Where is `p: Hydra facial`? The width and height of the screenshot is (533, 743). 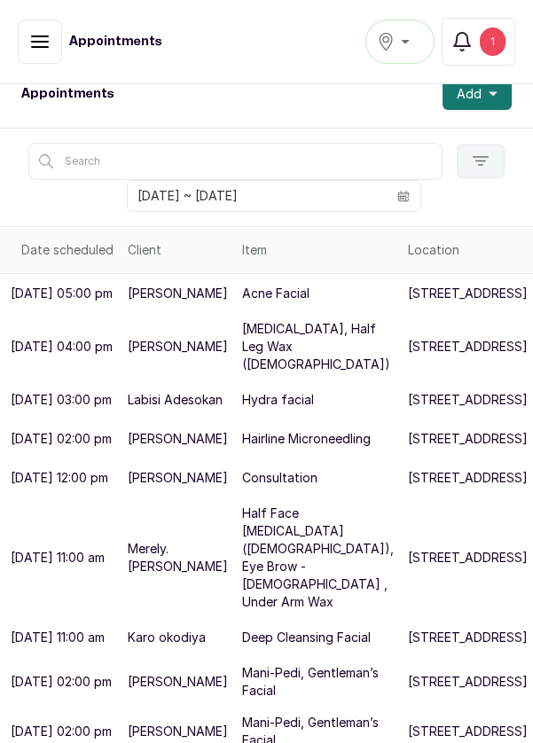
p: Hydra facial is located at coordinates (278, 400).